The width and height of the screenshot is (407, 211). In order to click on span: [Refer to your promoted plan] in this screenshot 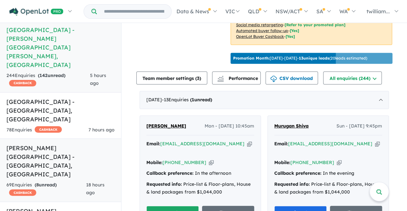, I will do `click(315, 25)`.